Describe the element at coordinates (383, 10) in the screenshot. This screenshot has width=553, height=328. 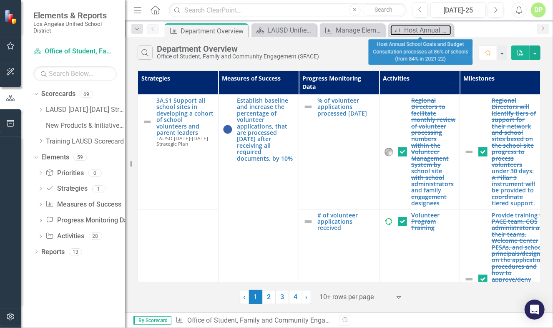
I see `span: Search` at that location.